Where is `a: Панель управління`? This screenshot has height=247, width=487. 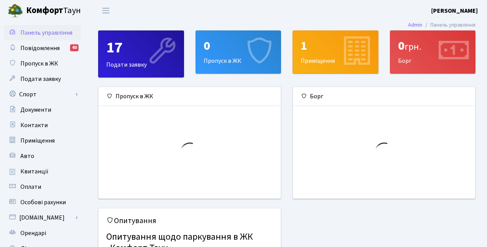
a: Панель управління is located at coordinates (42, 33).